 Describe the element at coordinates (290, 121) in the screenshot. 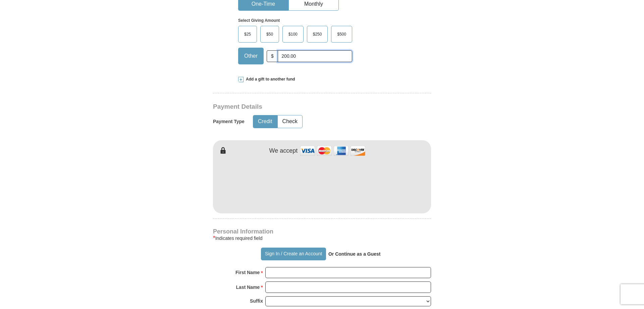

I see `button: Check` at that location.